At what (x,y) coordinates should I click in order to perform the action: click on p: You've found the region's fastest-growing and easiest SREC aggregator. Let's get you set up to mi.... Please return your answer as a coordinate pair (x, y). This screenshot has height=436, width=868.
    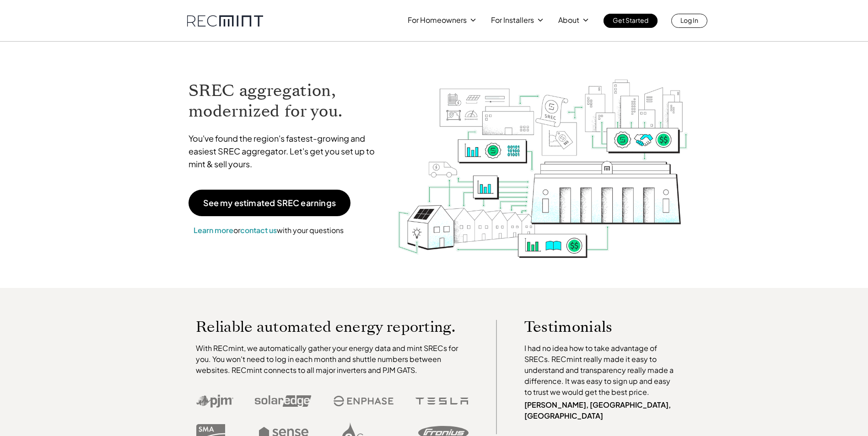
    Looking at the image, I should click on (286, 152).